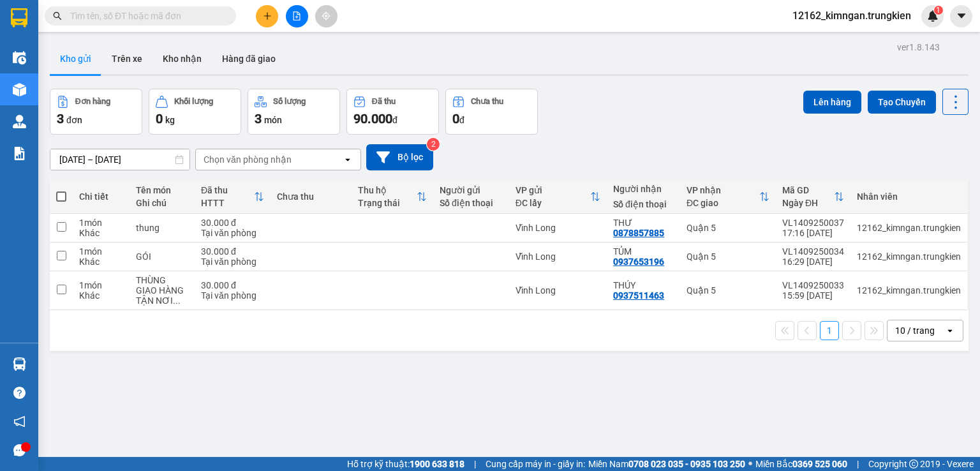  Describe the element at coordinates (406, 464) in the screenshot. I see `span: Hỗ trợ kỹ thuật:` at that location.